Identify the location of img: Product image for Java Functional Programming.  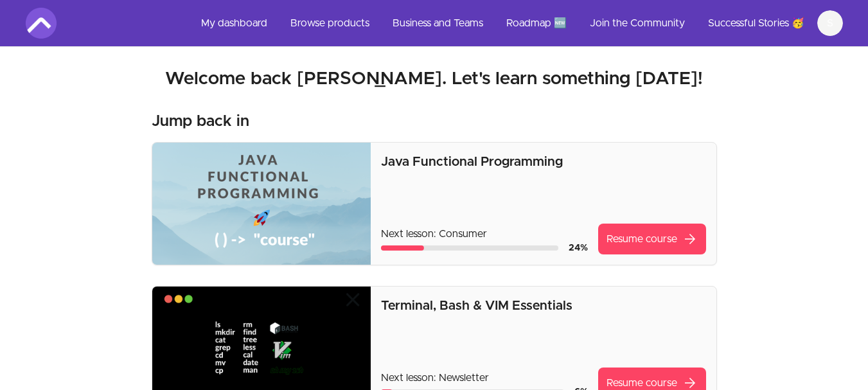
(261, 204).